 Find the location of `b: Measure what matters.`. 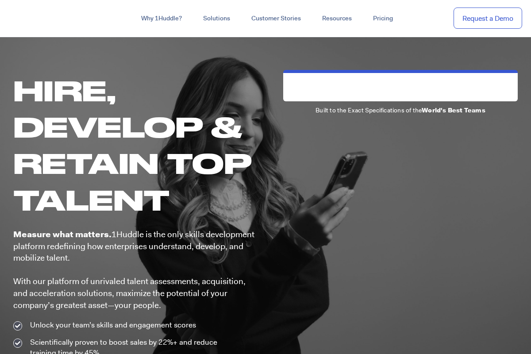

b: Measure what matters. is located at coordinates (62, 234).